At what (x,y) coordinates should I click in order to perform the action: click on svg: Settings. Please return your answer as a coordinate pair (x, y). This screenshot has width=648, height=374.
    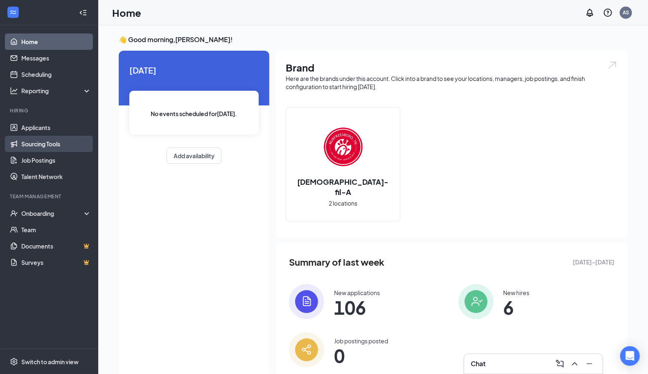
    Looking at the image, I should click on (14, 362).